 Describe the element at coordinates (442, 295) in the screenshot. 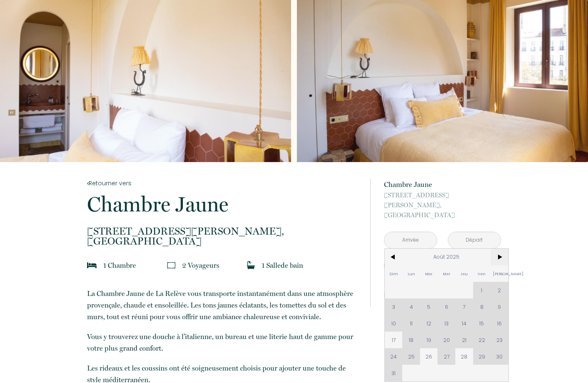

I see `button: Réserver` at that location.